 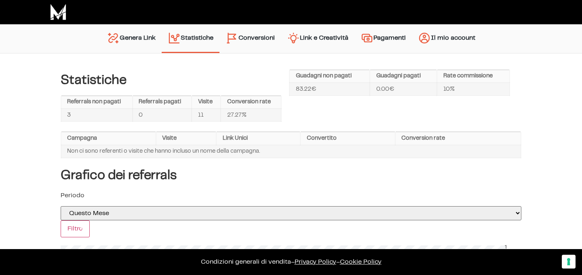 I want to click on td: Non ci sono referenti o visite che hanno incluso un nome della campagna., so click(x=291, y=151).